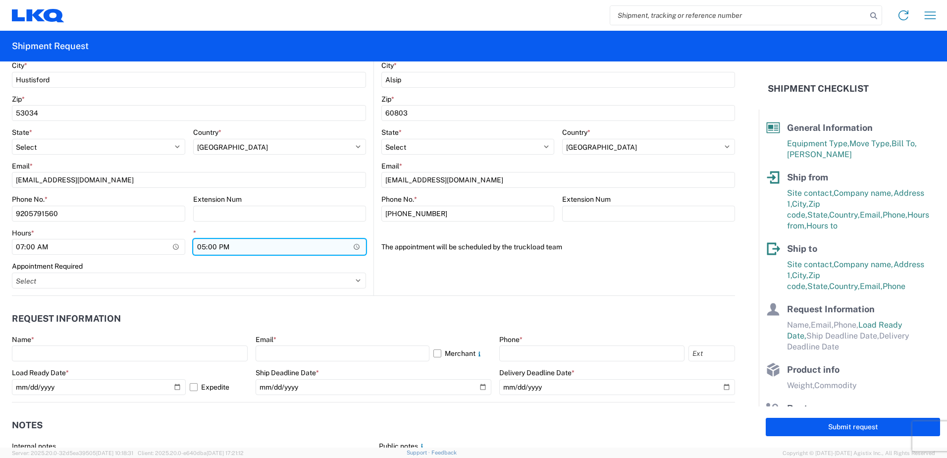 The image size is (947, 458). Describe the element at coordinates (835, 385) in the screenshot. I see `span: Commodity` at that location.